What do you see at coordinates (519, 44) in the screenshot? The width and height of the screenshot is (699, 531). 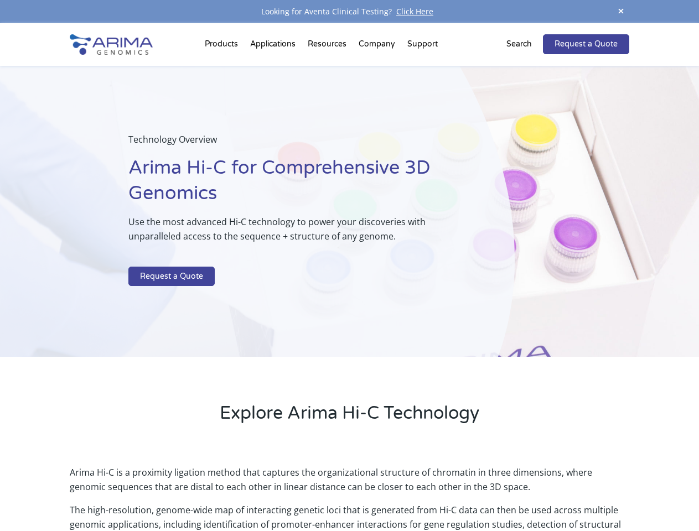 I see `p: Search` at bounding box center [519, 44].